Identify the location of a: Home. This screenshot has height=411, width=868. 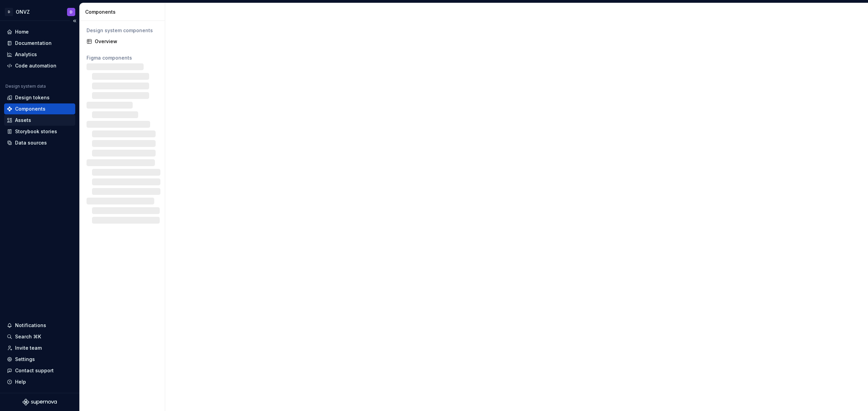
(40, 32).